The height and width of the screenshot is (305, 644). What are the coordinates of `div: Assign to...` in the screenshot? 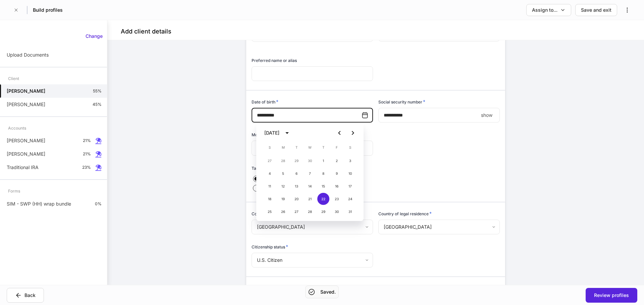 It's located at (545, 10).